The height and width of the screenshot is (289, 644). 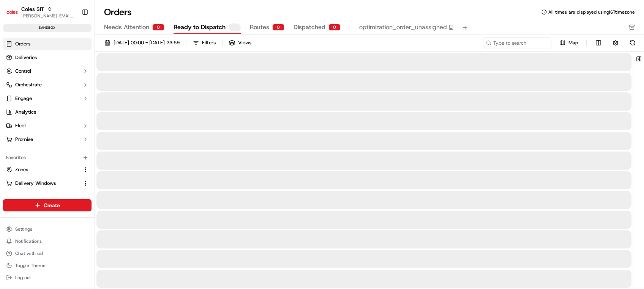 I want to click on span: Log out, so click(x=23, y=278).